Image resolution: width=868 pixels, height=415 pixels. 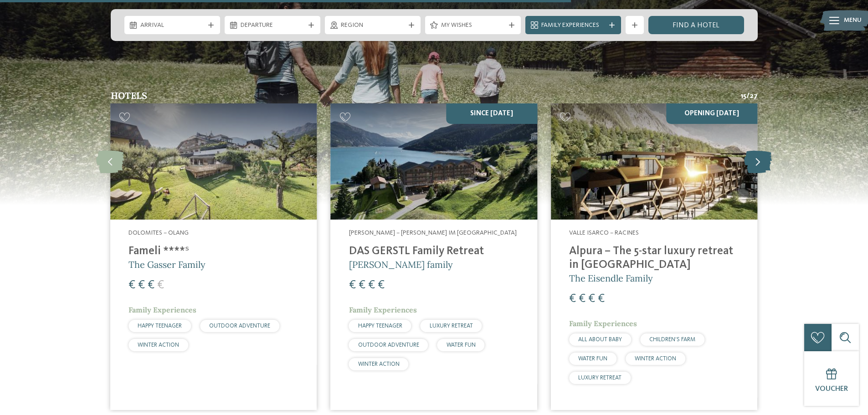 I want to click on span: ALL ABOUT BABY, so click(x=600, y=339).